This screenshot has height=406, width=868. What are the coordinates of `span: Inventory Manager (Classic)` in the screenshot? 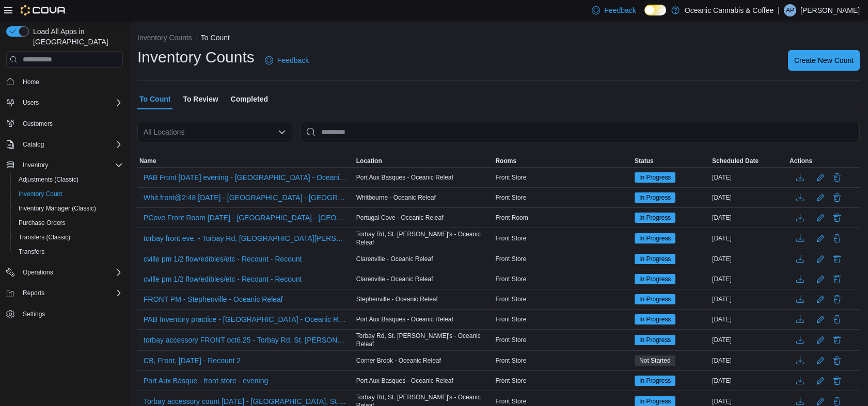 It's located at (68, 209).